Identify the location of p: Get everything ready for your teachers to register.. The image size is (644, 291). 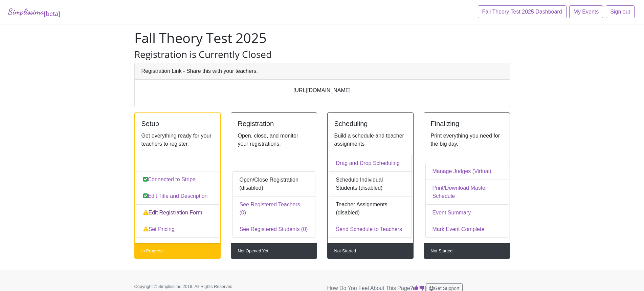
(177, 140).